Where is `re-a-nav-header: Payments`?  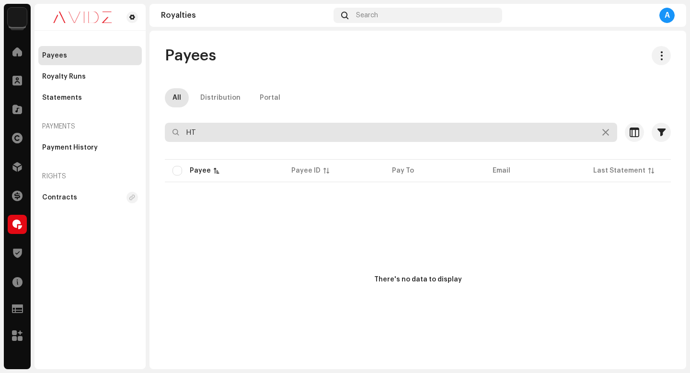 re-a-nav-header: Payments is located at coordinates (90, 127).